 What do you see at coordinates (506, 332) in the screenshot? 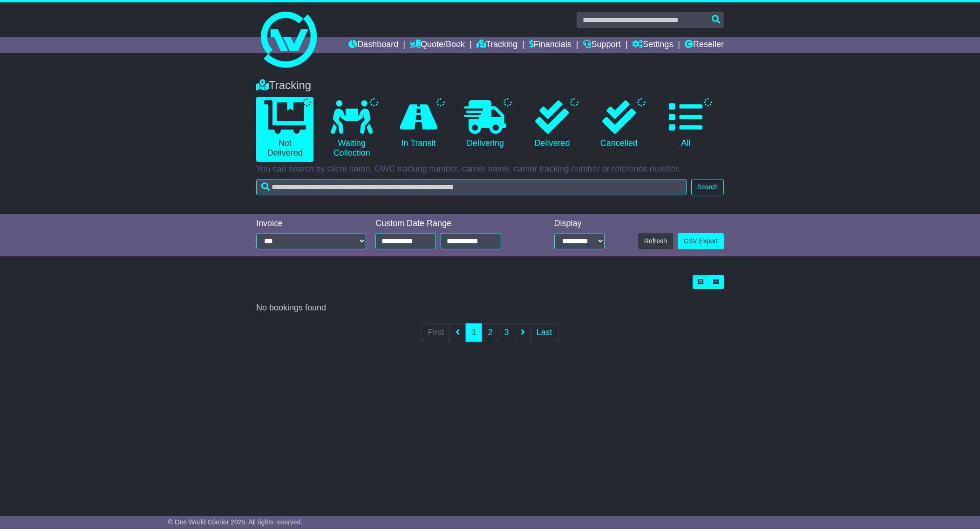
I see `a: 3` at bounding box center [506, 332].